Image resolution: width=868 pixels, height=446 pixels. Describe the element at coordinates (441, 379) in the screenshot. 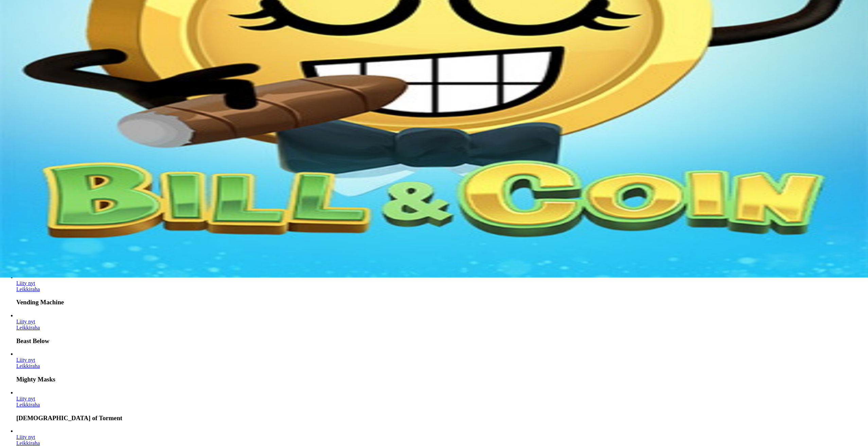

I see `h3: Mighty Masks` at that location.